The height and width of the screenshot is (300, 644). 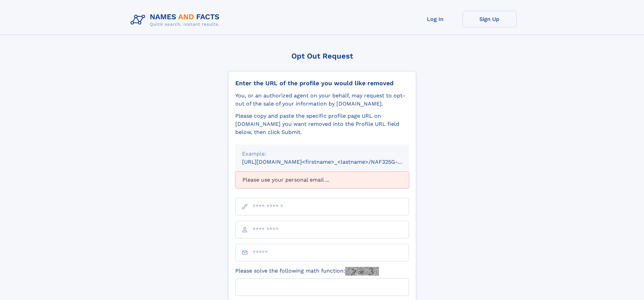 What do you see at coordinates (322, 56) in the screenshot?
I see `div: Opt Out Request` at bounding box center [322, 56].